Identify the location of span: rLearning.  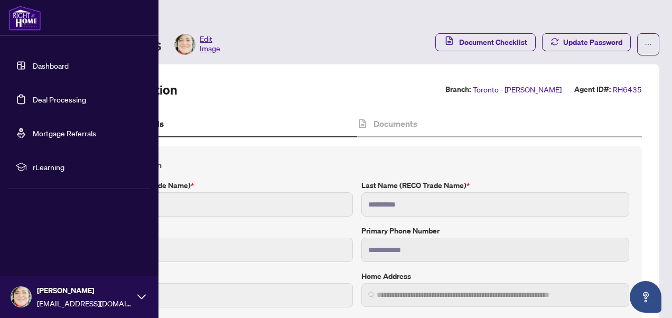
(88, 167).